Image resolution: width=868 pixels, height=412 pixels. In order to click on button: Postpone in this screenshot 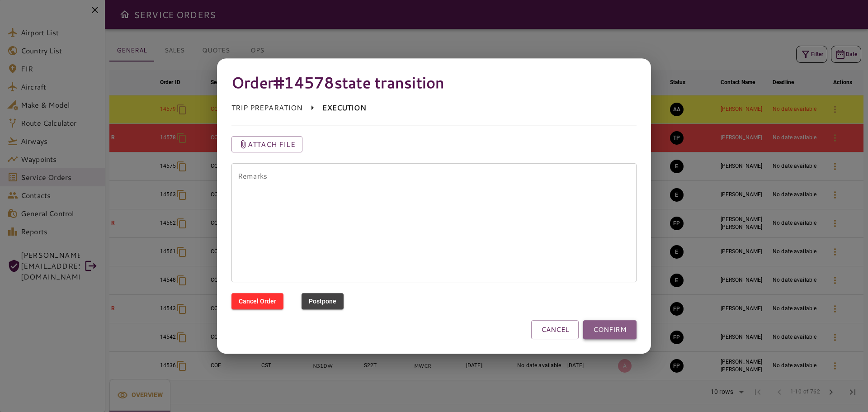, I will do `click(322, 301)`.